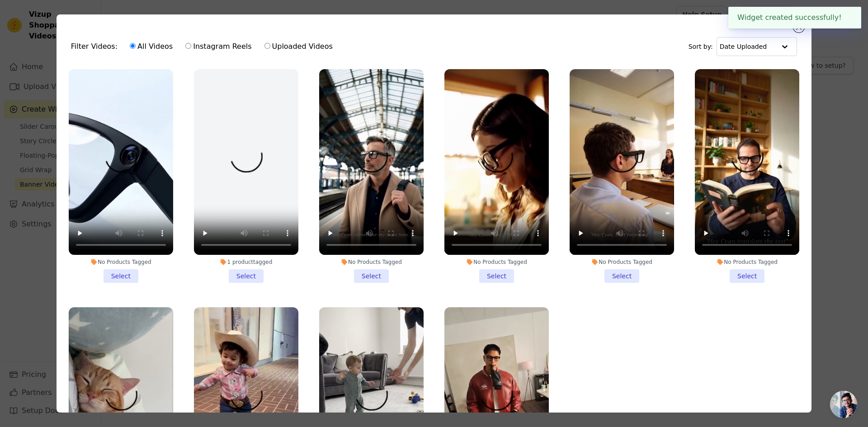 The width and height of the screenshot is (868, 427). Describe the element at coordinates (204, 47) in the screenshot. I see `div: Filter Videos:` at that location.